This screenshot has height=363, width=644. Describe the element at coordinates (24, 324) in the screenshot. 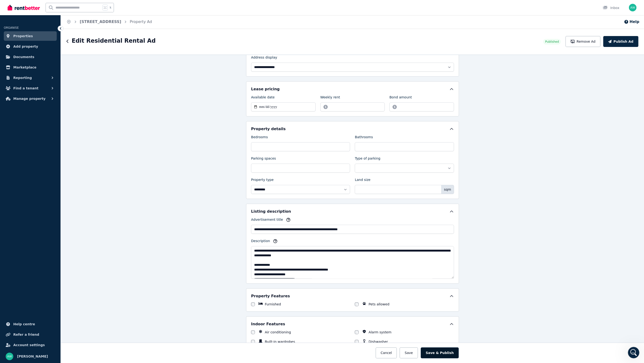

I see `span: Help centre` at that location.